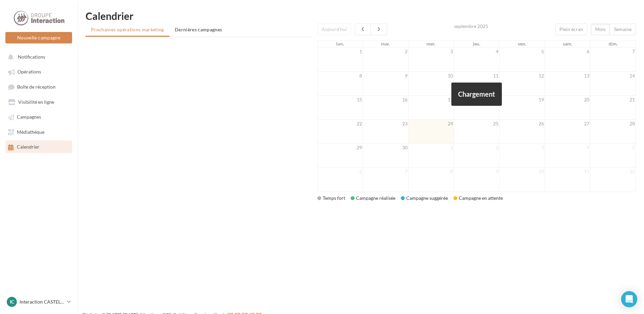  What do you see at coordinates (39, 116) in the screenshot?
I see `a: Campagnes` at bounding box center [39, 116].